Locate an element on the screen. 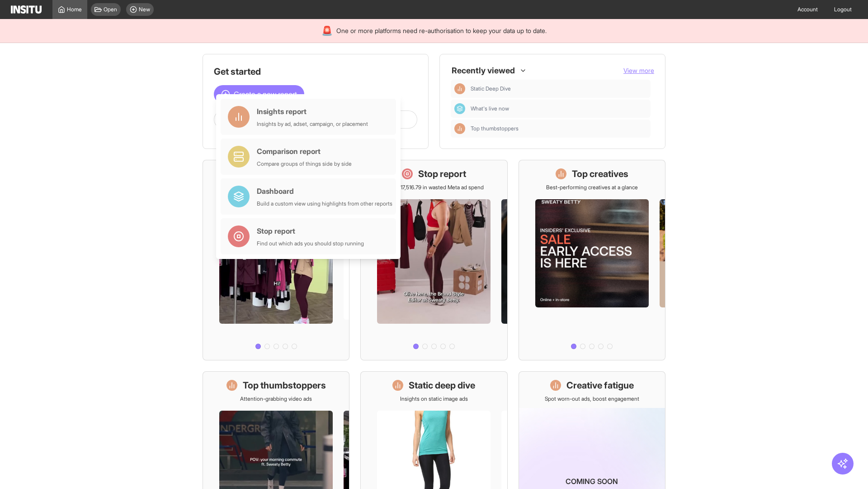  div: Compare groups of things side by side is located at coordinates (304, 164).